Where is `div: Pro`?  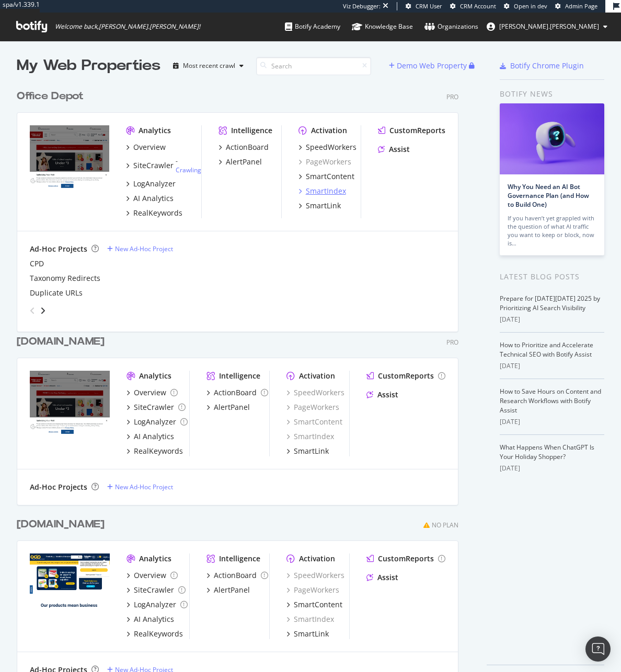
div: Pro is located at coordinates (452, 342).